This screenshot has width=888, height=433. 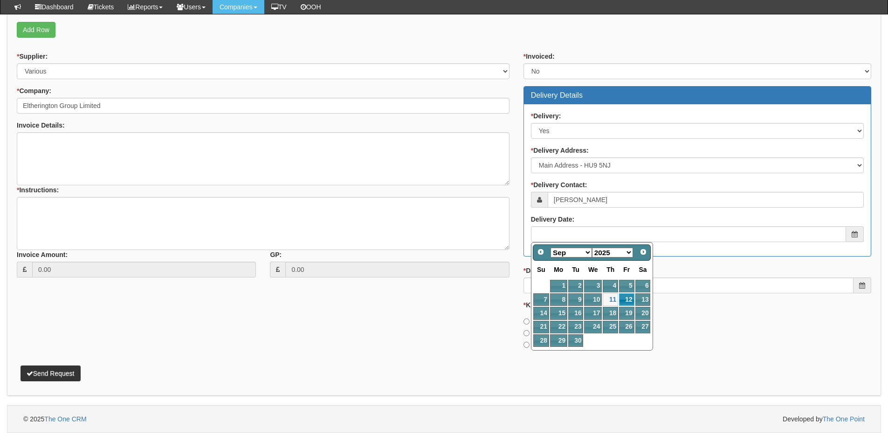 I want to click on a: 22, so click(x=558, y=327).